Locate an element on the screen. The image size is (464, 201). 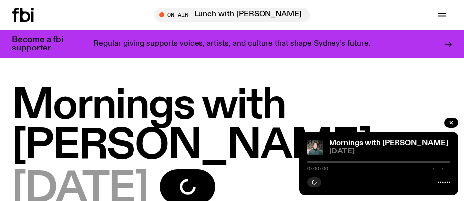
p: Regular giving supports voices, artists, and culture that shape Sydney’s future. is located at coordinates (232, 44).